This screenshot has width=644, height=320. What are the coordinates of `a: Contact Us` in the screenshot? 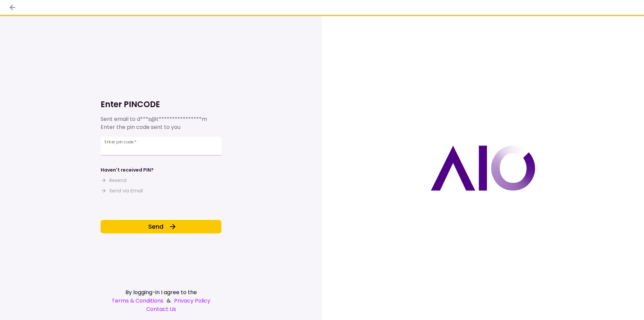 It's located at (161, 309).